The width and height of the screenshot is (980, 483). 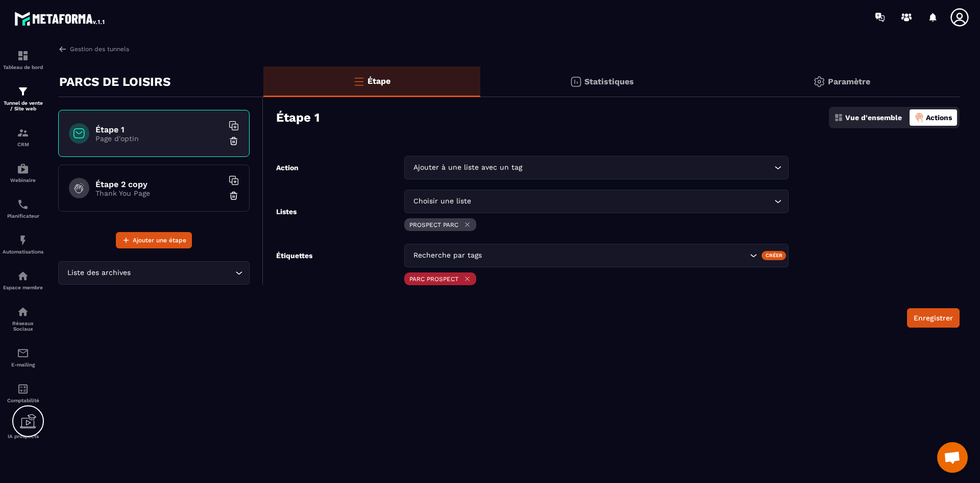 I want to click on img: social-network, so click(x=23, y=312).